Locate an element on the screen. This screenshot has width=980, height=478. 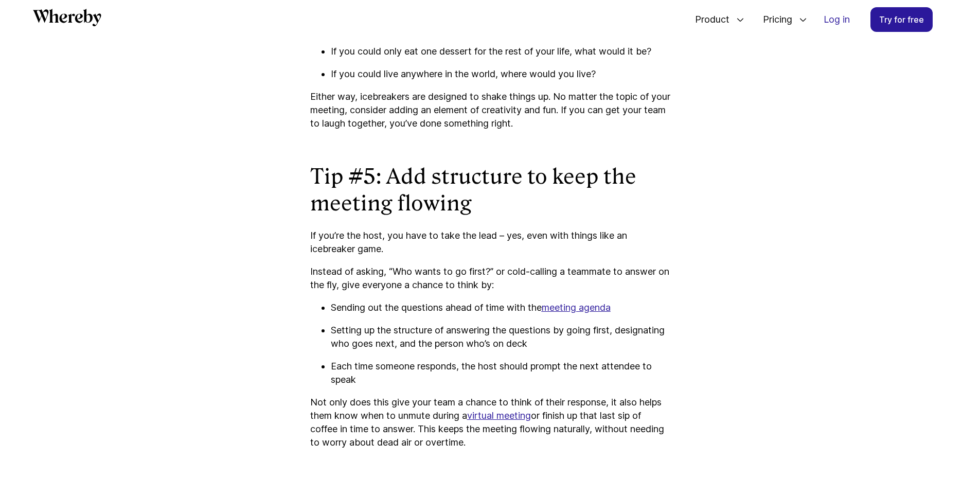
p: Setting up the structure of answering the questions by going first, designating who goes next, an... is located at coordinates (500, 337).